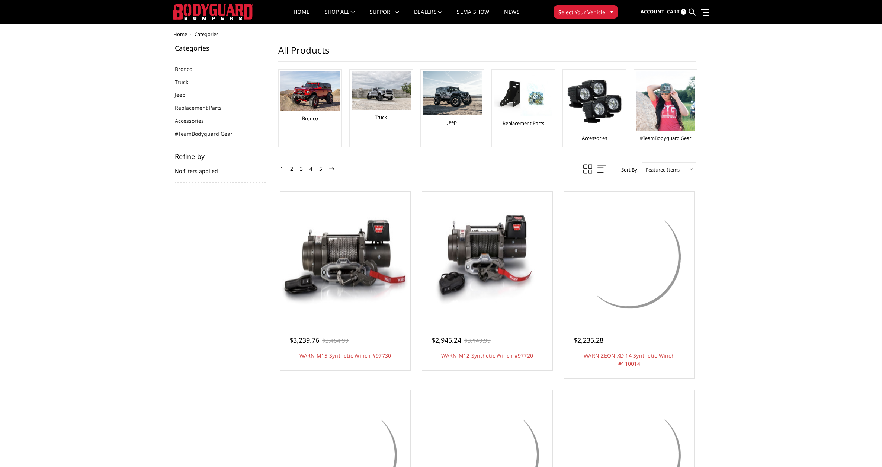  I want to click on a: WARN M15 Synthetic Winch #97730, so click(345, 355).